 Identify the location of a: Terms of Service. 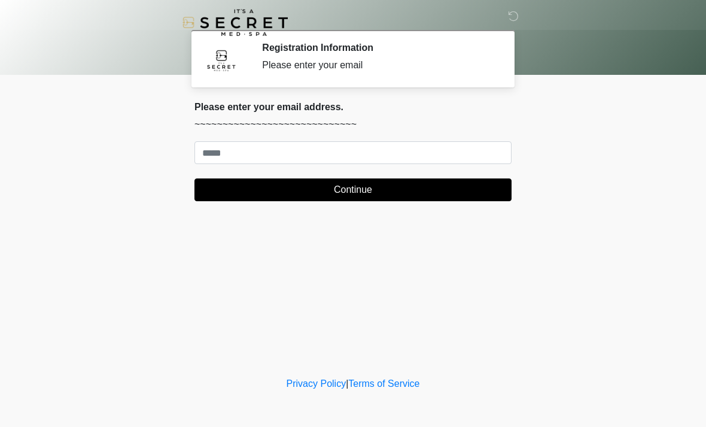
(383, 383).